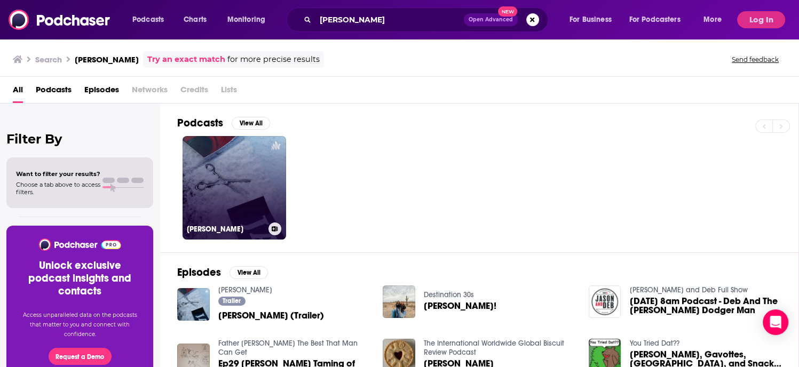 Image resolution: width=799 pixels, height=367 pixels. Describe the element at coordinates (427, 20) in the screenshot. I see `div: Search podcasts, credits, & more...` at that location.